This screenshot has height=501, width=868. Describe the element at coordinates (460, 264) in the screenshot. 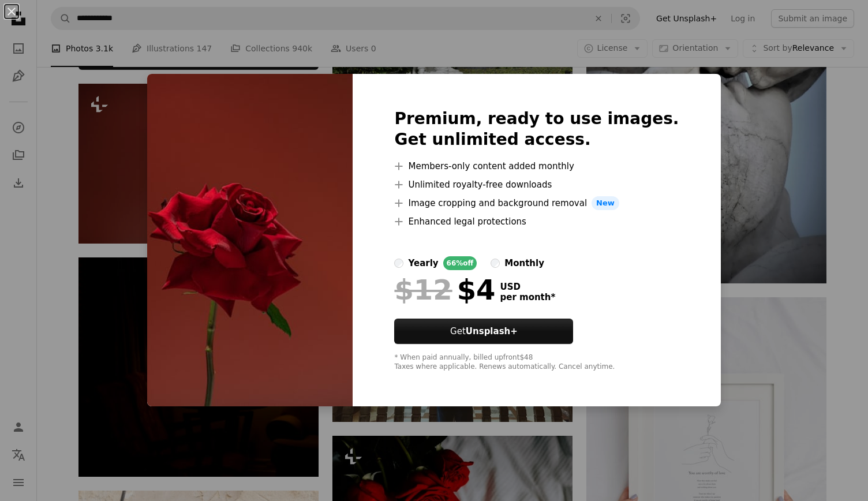

I see `div: 66% off` at that location.